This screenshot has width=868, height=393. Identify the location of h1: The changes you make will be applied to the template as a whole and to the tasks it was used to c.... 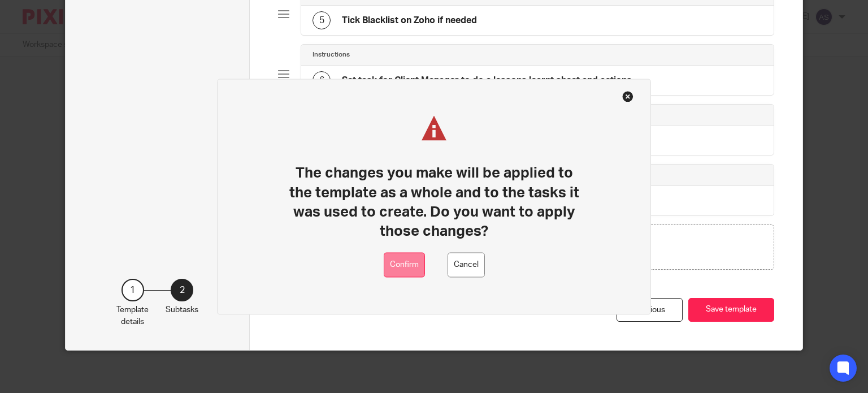
(434, 202).